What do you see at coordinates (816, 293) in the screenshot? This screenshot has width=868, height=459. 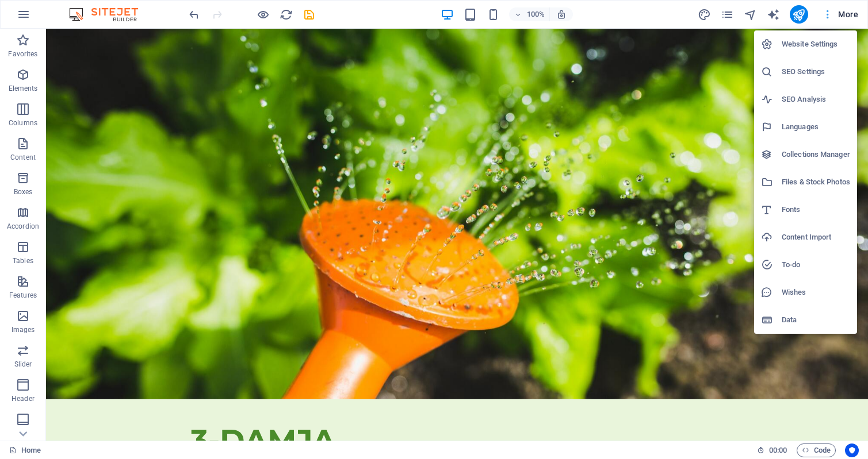 I see `h6: Wishes` at bounding box center [816, 293].